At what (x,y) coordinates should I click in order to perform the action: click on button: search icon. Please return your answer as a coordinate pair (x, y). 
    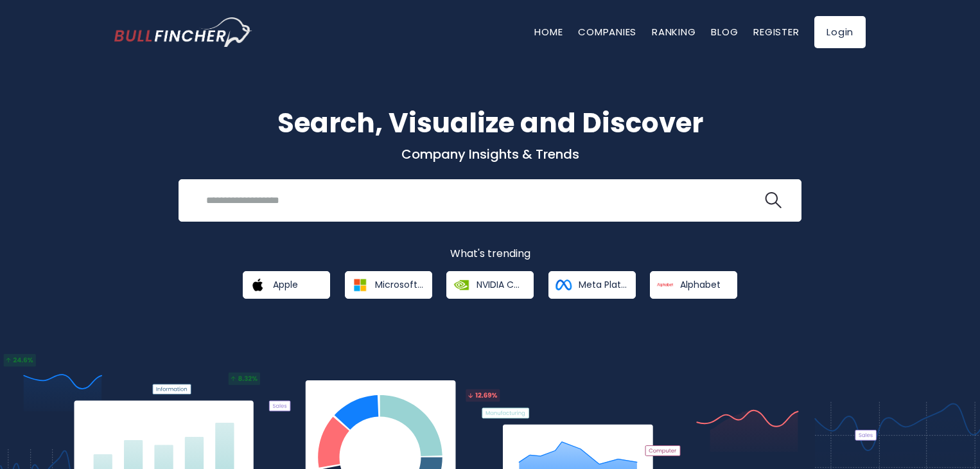
    Looking at the image, I should click on (772, 200).